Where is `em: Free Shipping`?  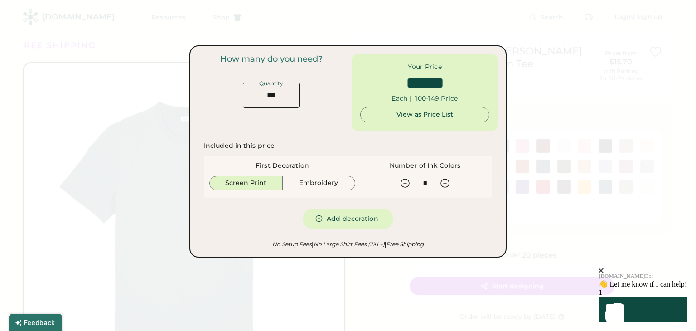 em: Free Shipping is located at coordinates (404, 244).